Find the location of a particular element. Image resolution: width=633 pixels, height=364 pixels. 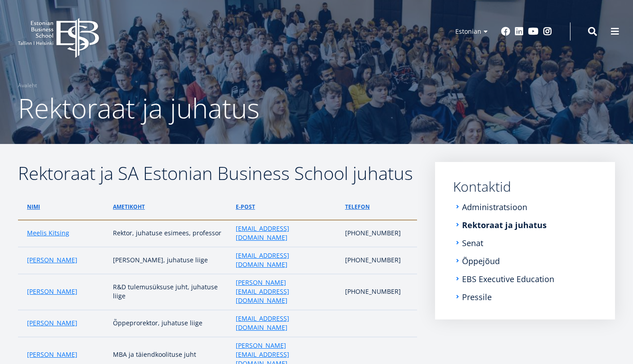

a: telefon is located at coordinates (357, 207).